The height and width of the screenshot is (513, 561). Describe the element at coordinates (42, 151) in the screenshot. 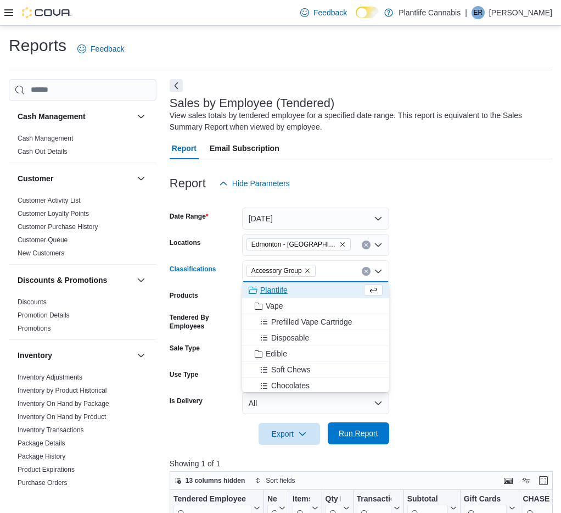

I see `a: Cash Out Details` at that location.